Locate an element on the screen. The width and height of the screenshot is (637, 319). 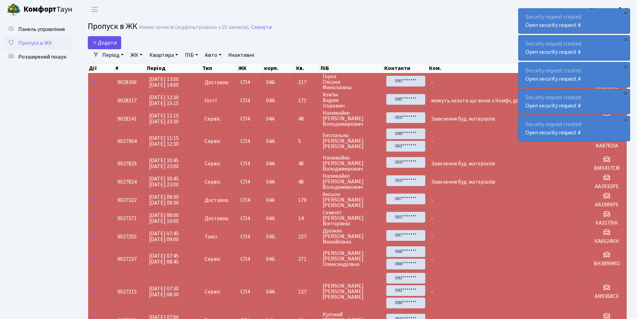
a: Неактивні is located at coordinates (241, 55).